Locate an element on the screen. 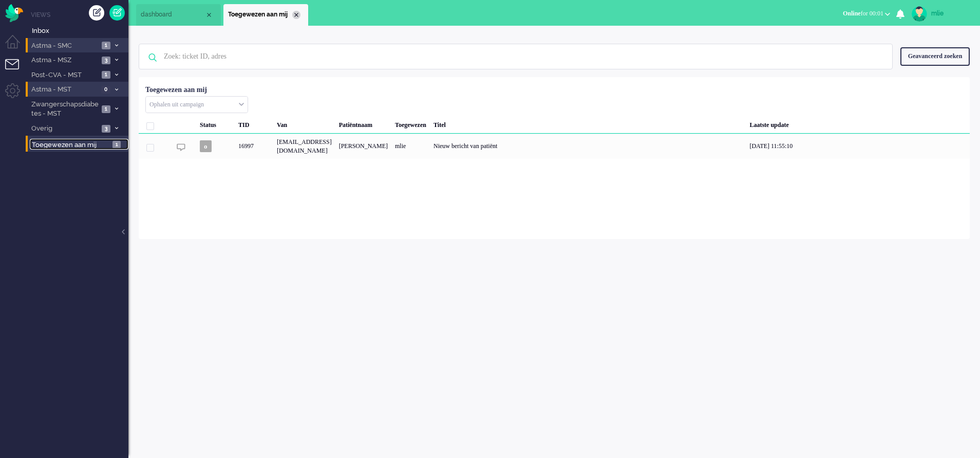 The image size is (980, 458). li: View is located at coordinates (265, 15).